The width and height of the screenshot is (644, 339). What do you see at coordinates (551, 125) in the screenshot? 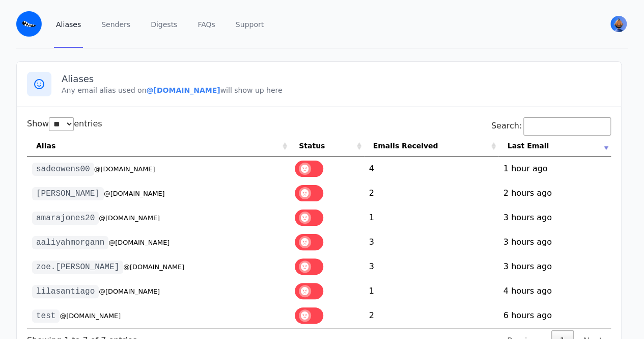
I see `label: Search:` at bounding box center [551, 125].